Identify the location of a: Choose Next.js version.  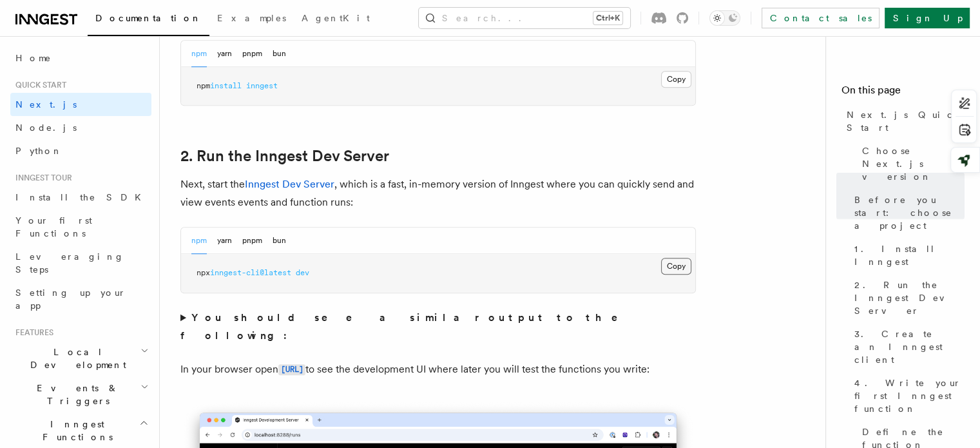
(910, 164).